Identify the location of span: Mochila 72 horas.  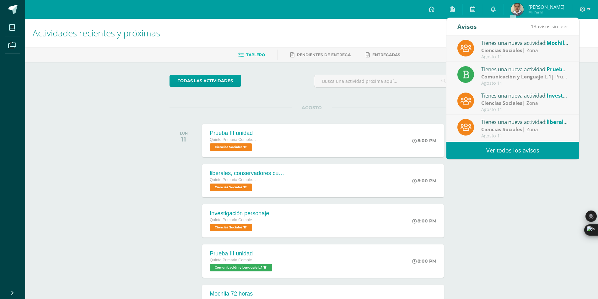
(569, 43).